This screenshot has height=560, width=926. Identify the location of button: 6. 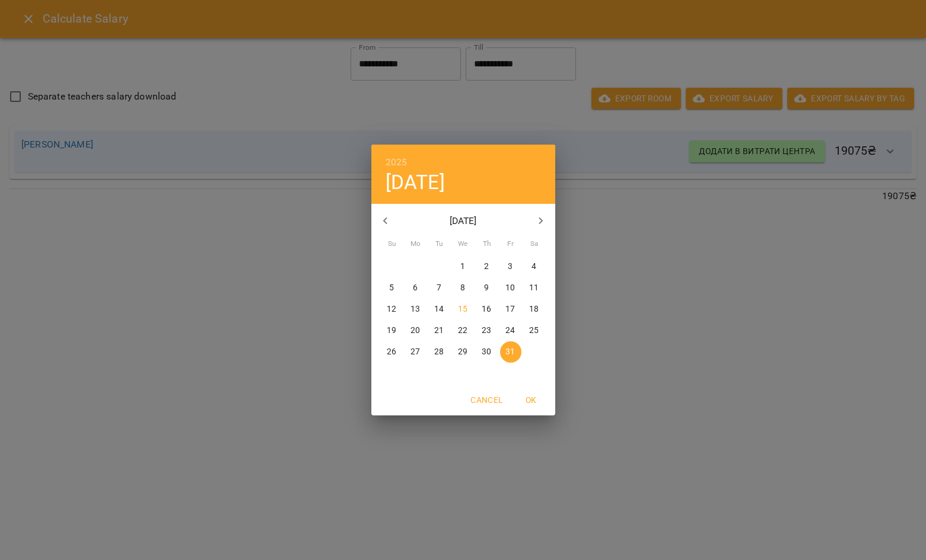
(416, 288).